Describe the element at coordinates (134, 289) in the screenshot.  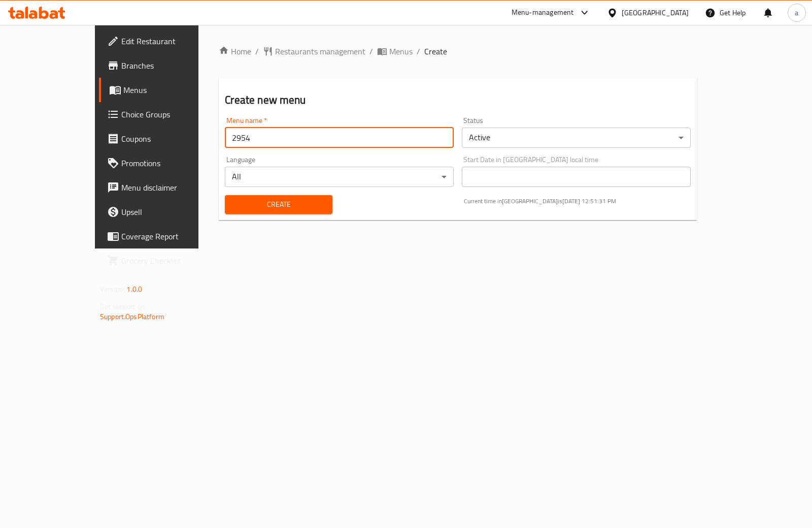
I see `span: 1.0.0` at that location.